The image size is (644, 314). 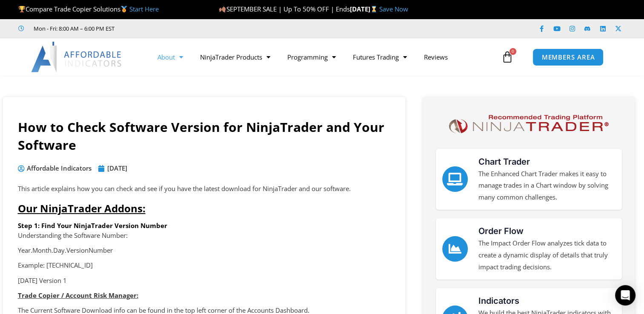 I want to click on span: 0, so click(x=513, y=51).